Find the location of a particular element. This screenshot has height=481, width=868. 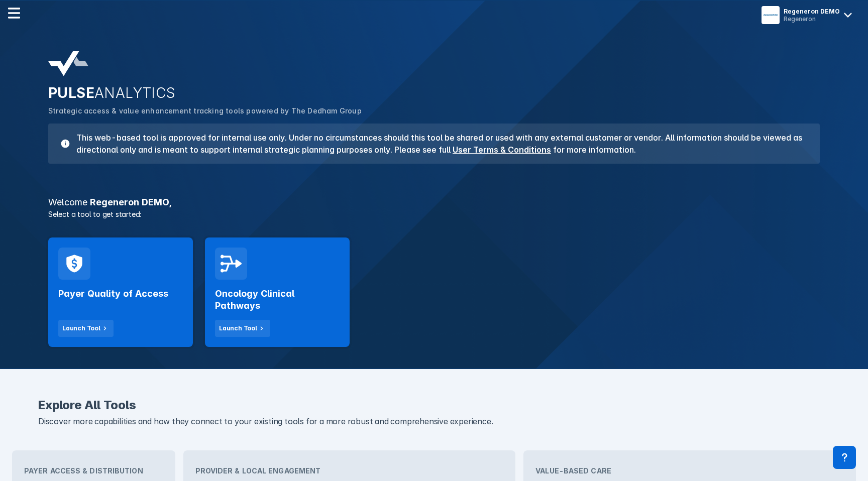

h3: Regeneron DEMO , is located at coordinates (434, 202).